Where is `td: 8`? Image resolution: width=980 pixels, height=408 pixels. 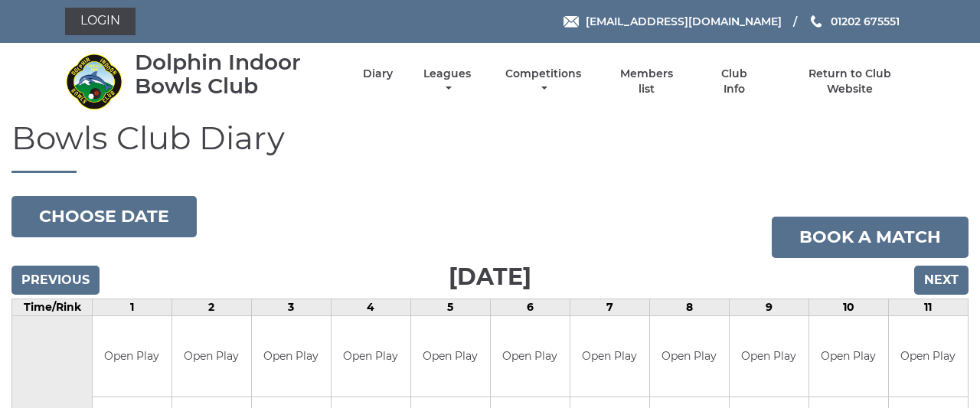 td: 8 is located at coordinates (689, 308).